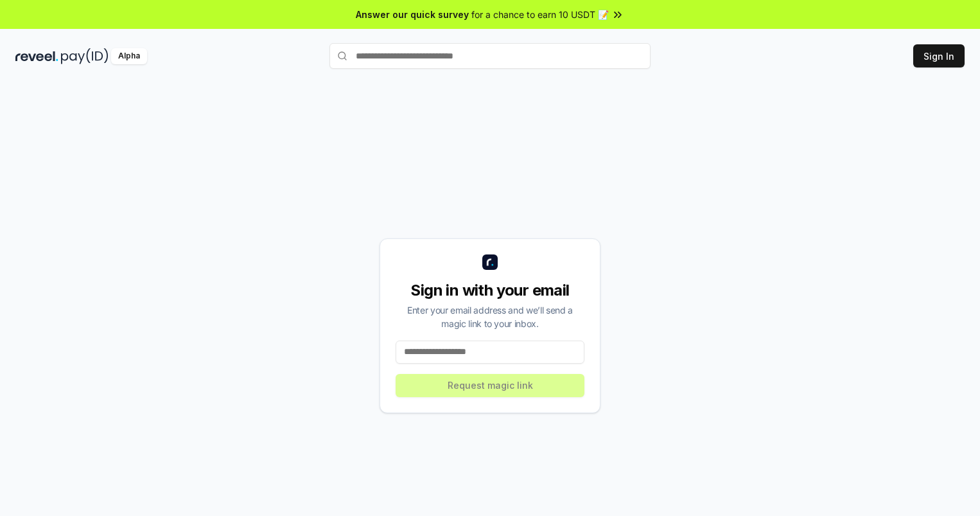 Image resolution: width=980 pixels, height=516 pixels. I want to click on img: reveel_dark, so click(37, 56).